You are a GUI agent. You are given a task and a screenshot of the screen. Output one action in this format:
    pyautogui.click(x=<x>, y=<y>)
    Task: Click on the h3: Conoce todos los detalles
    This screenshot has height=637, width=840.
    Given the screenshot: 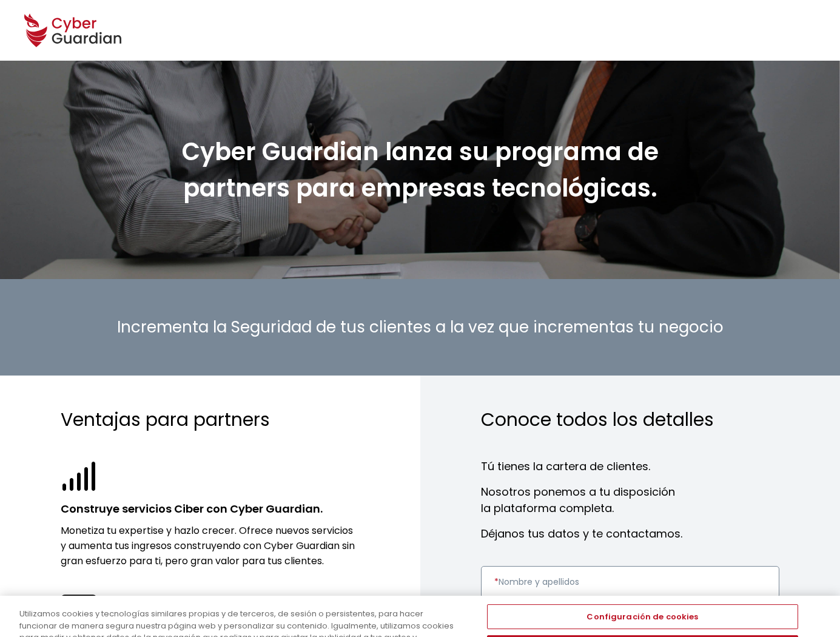 What is the action you would take?
    pyautogui.click(x=630, y=420)
    